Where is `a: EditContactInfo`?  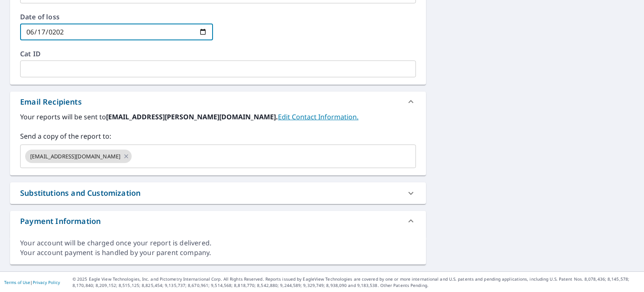
a: EditContactInfo is located at coordinates (318, 117).